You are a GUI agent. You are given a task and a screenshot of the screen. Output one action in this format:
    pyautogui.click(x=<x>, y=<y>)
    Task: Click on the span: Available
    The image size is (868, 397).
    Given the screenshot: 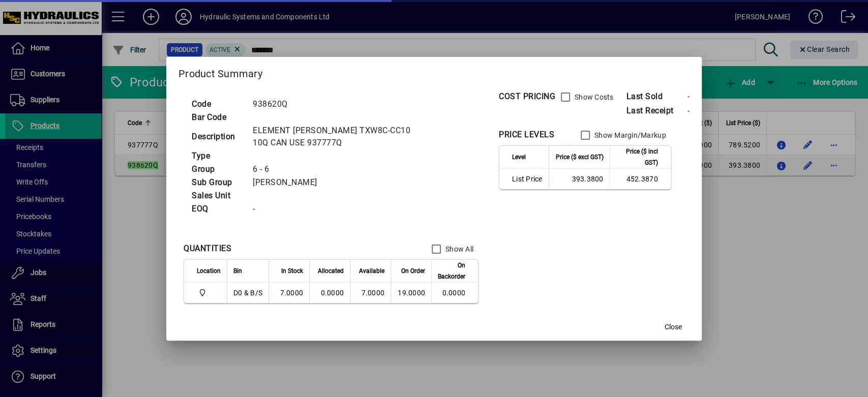 What is the action you would take?
    pyautogui.click(x=372, y=272)
    